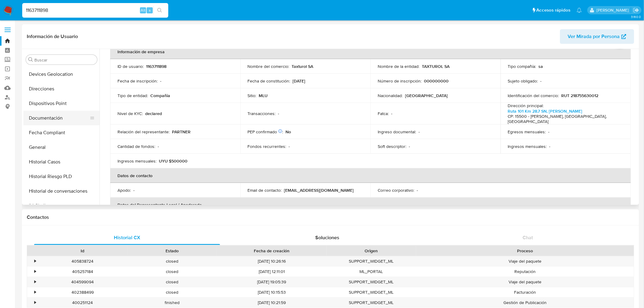  What do you see at coordinates (370, 176) in the screenshot?
I see `th: Datos de contacto` at bounding box center [370, 176].